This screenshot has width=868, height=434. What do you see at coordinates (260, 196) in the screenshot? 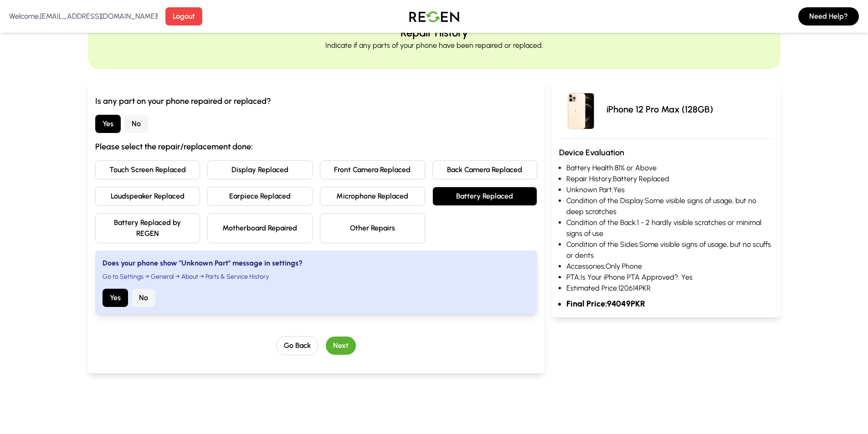
I see `button: Earpiece Replaced` at bounding box center [260, 196].